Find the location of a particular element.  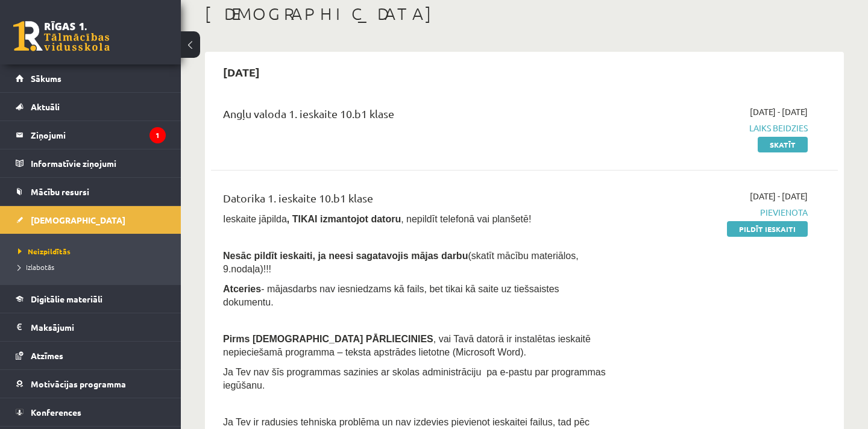

a: Skatīt is located at coordinates (782, 145).